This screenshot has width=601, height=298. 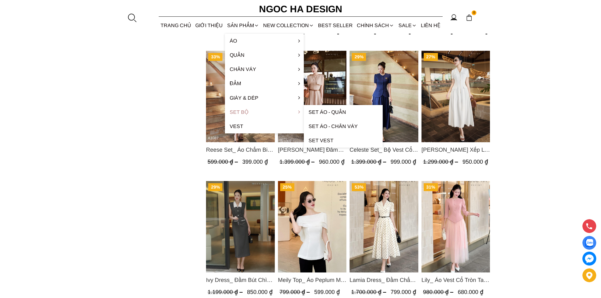 I want to click on a: Link to Meily Top_ Áo Peplum Mix Choàng Vai Vải Tơ Màu Trắng A1086, so click(x=312, y=280).